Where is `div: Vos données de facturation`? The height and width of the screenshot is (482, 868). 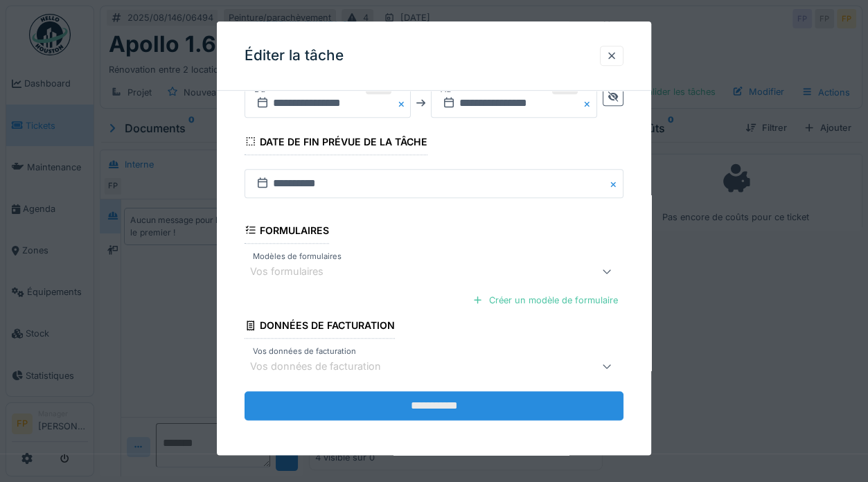
div: Vos données de facturation is located at coordinates (325, 367).